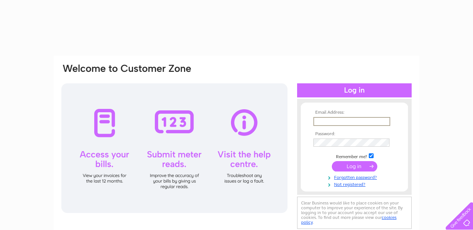 This screenshot has height=230, width=473. I want to click on th: Email Address:, so click(354, 112).